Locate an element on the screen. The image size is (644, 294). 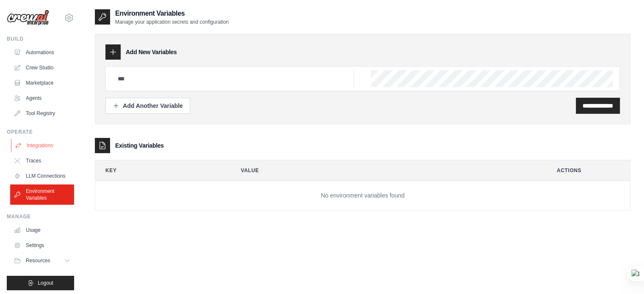
a: Crew Studio is located at coordinates (42, 68).